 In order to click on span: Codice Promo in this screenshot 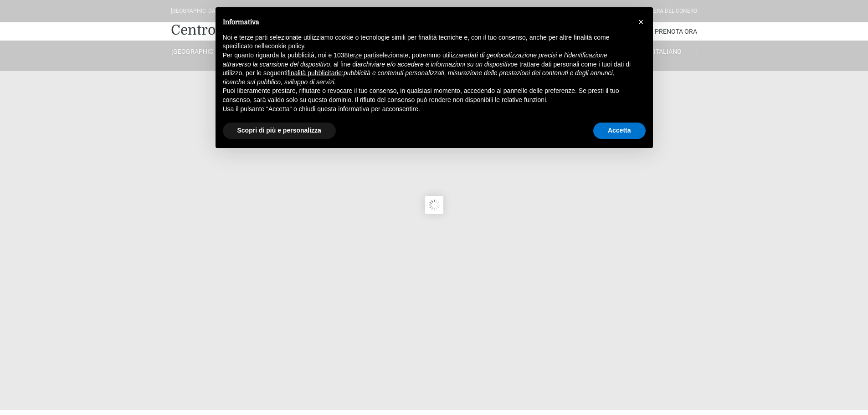, I will do `click(470, 10)`.